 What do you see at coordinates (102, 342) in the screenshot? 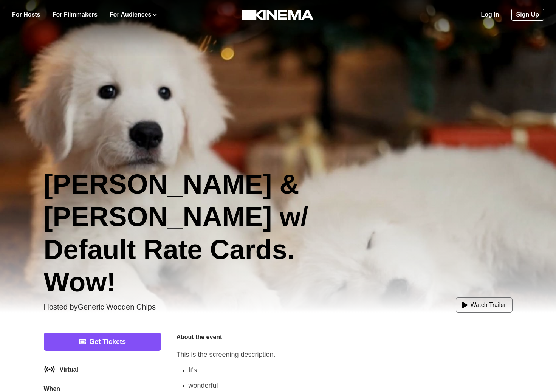
I see `a: Get Tickets` at bounding box center [102, 342].